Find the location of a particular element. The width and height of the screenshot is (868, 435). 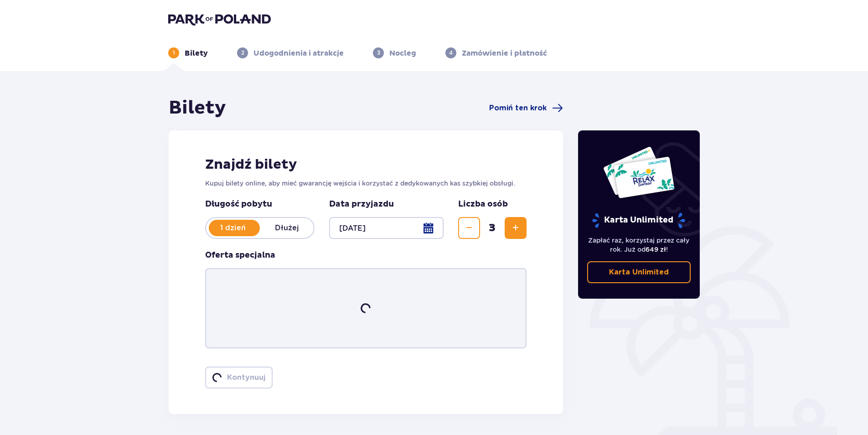

p: Zapłać raz, korzystaj przez cały rok. Już od ! is located at coordinates (640, 245).